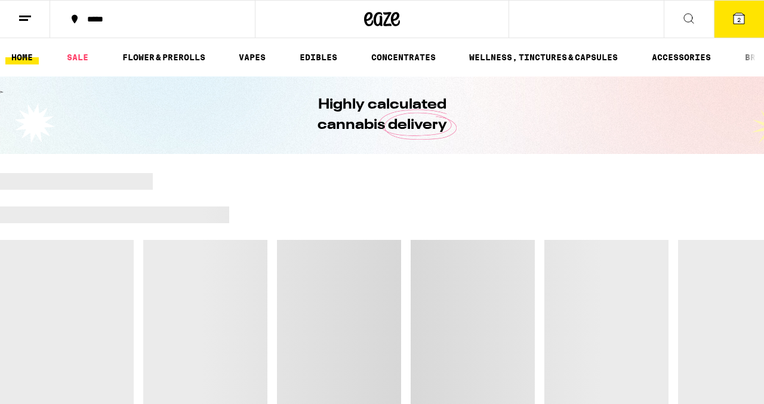  I want to click on h1: Highly calculated cannabis delivery, so click(382, 115).